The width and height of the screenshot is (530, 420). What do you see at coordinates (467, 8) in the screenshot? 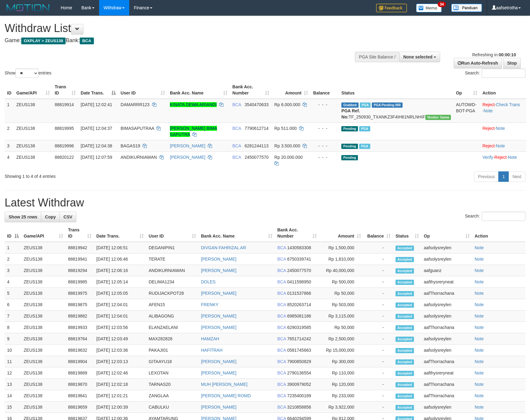
I see `img: panduan.png` at bounding box center [467, 8].